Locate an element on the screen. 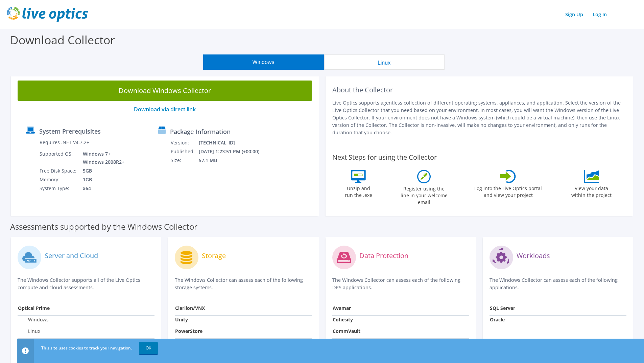  label: Linux is located at coordinates (29, 331).